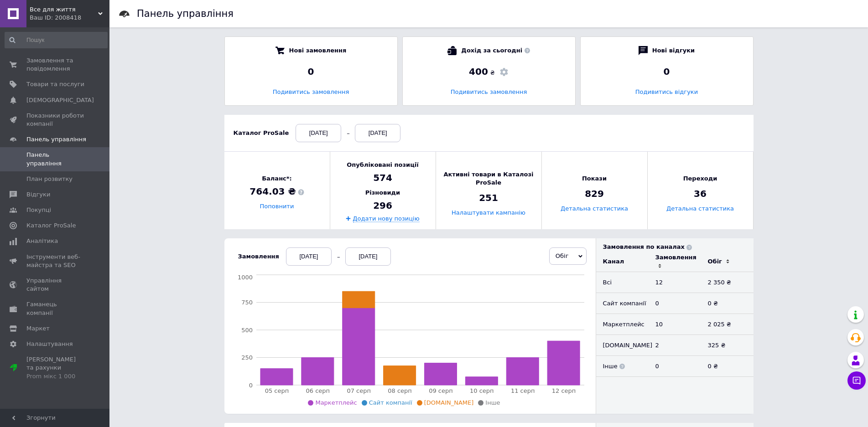  Describe the element at coordinates (675, 283) in the screenshot. I see `td: 12` at that location.